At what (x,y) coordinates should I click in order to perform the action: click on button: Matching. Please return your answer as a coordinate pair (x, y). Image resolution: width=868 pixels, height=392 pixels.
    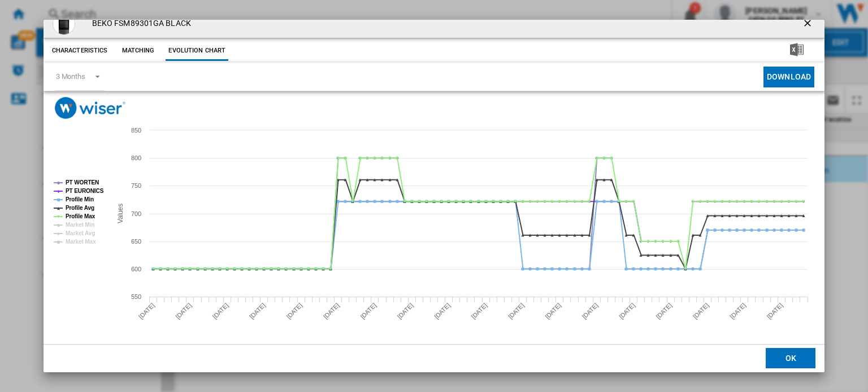
    Looking at the image, I should click on (138, 50).